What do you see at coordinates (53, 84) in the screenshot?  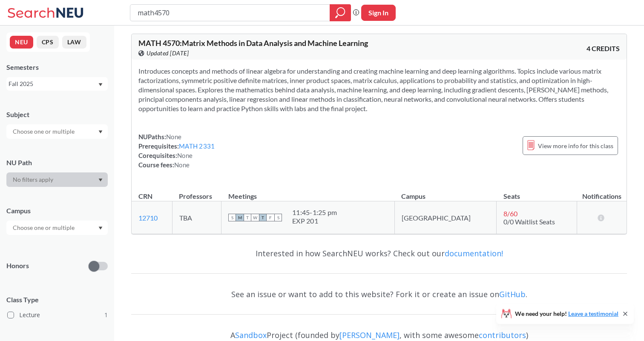 I see `div: Fall 2025` at bounding box center [53, 84].